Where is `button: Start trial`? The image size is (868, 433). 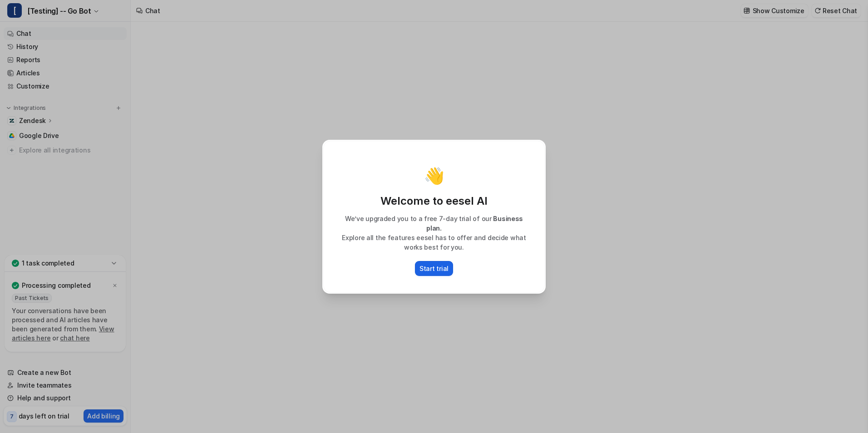 button: Start trial is located at coordinates (434, 268).